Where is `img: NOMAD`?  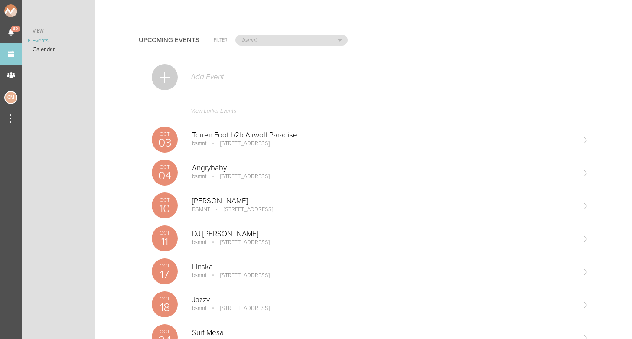
img: NOMAD is located at coordinates (29, 11).